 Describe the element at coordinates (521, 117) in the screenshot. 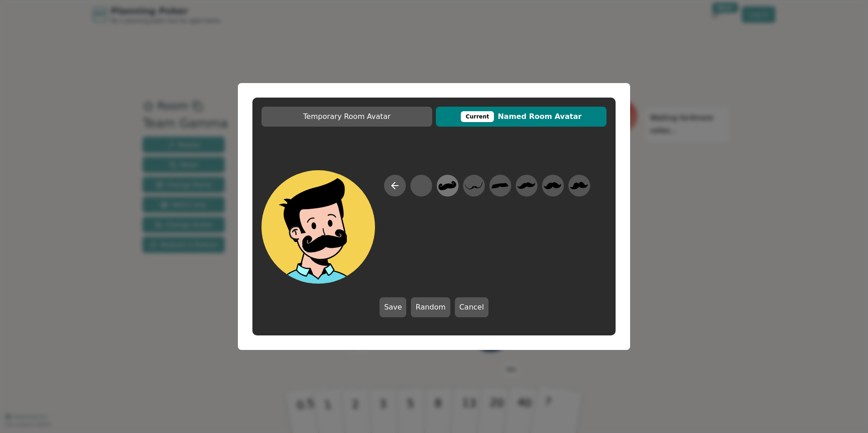

I see `span: Named Room Avatar` at that location.